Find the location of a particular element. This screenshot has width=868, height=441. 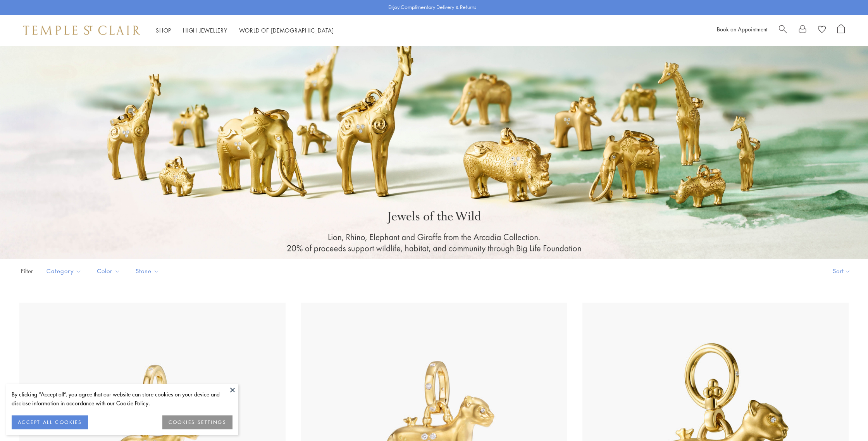

a: Search is located at coordinates (783, 30).